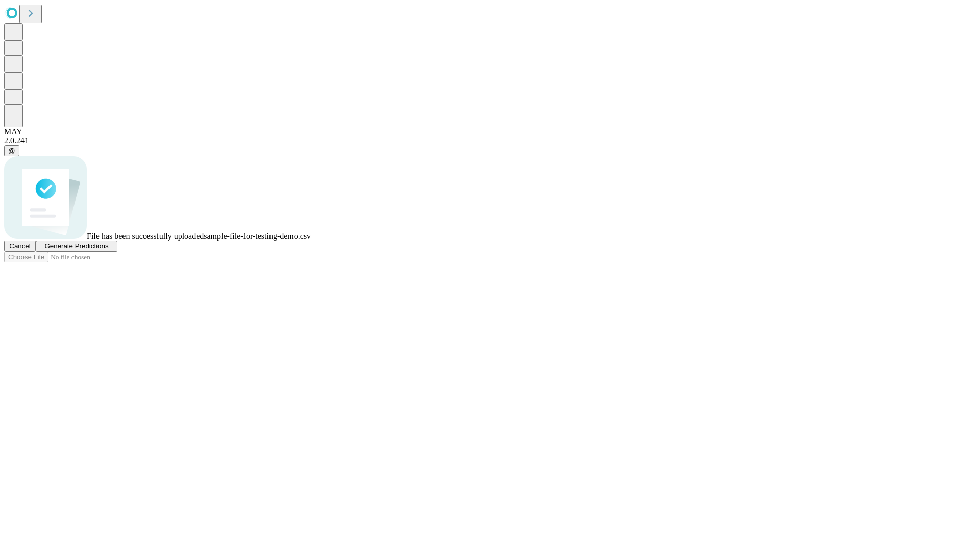 Image resolution: width=980 pixels, height=551 pixels. What do you see at coordinates (20, 246) in the screenshot?
I see `span: Cancel` at bounding box center [20, 246].